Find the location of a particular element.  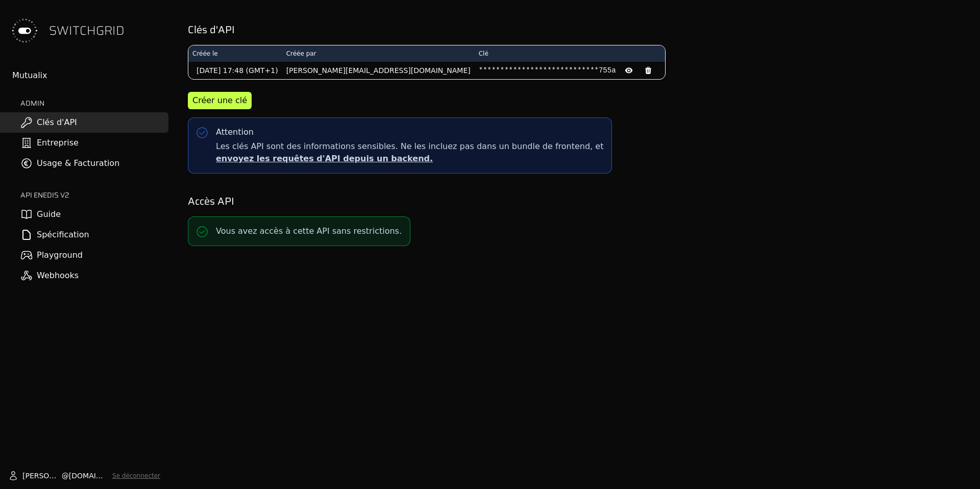

h2: Accès API is located at coordinates (577, 201).